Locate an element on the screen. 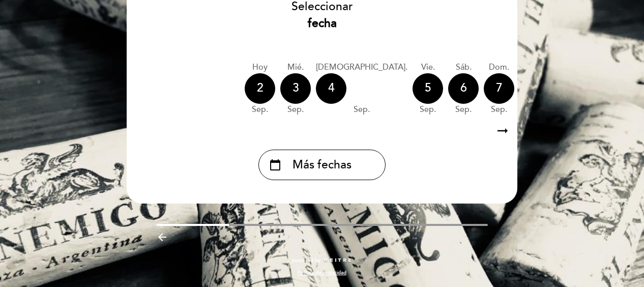 Image resolution: width=644 pixels, height=287 pixels. a: powered by is located at coordinates (322, 261).